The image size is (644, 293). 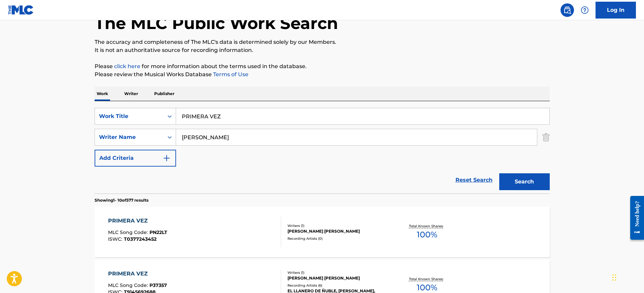 I want to click on p: The accuracy and completeness of The MLC's data is determined solely by our Members., so click(x=322, y=42).